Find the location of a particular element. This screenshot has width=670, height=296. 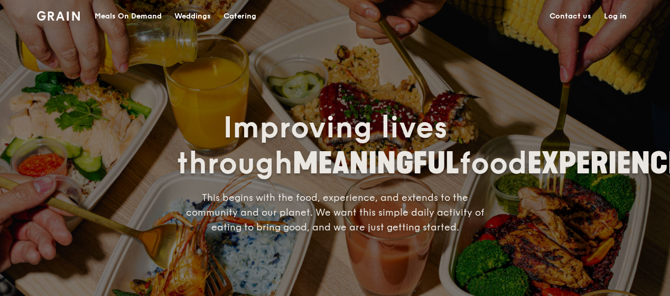

img: Grain is located at coordinates (58, 16).